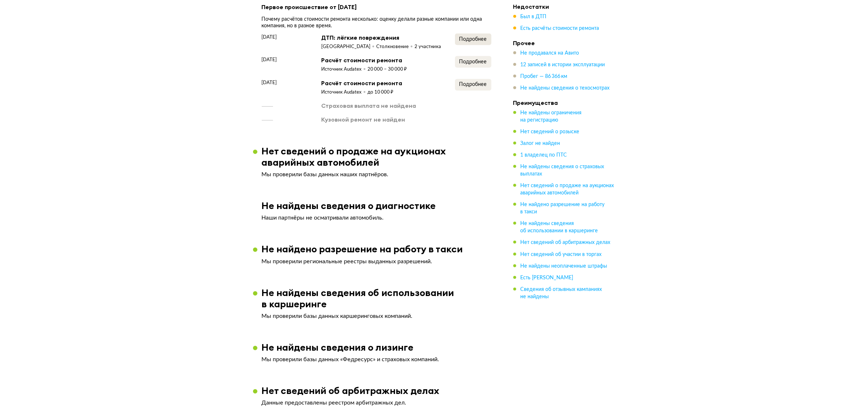 This screenshot has width=868, height=418. I want to click on span: Не найдены сведения о техосмотрах, so click(565, 88).